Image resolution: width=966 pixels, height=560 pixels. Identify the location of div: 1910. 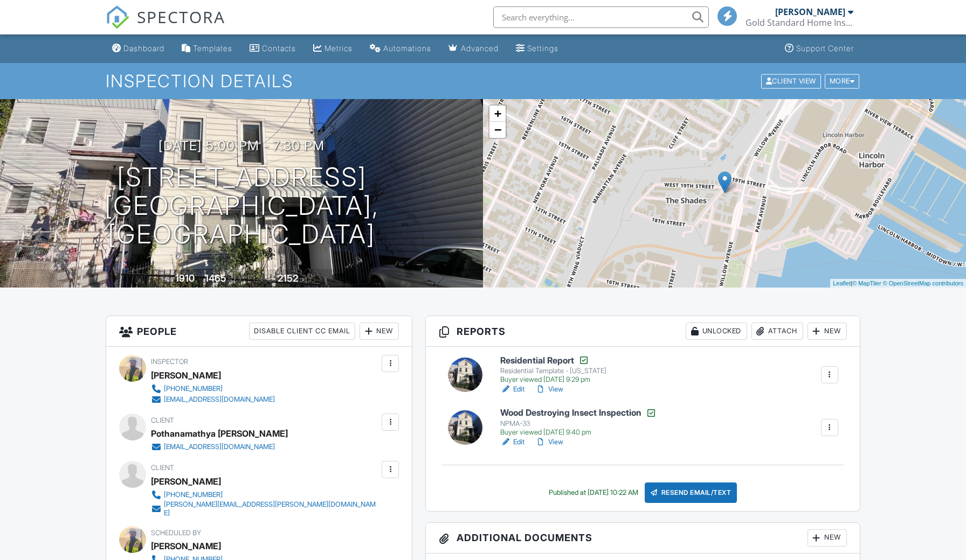
(185, 278).